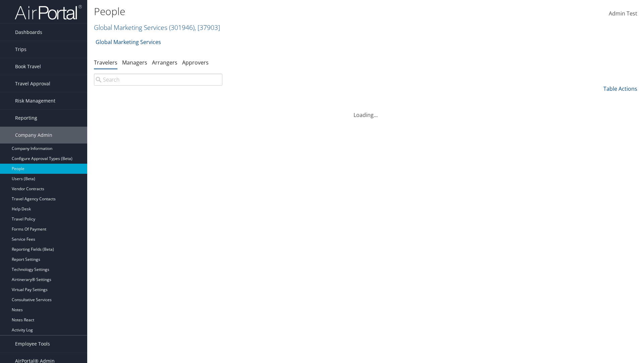 The width and height of the screenshot is (644, 363). What do you see at coordinates (623, 14) in the screenshot?
I see `a: Admin Test` at bounding box center [623, 14].